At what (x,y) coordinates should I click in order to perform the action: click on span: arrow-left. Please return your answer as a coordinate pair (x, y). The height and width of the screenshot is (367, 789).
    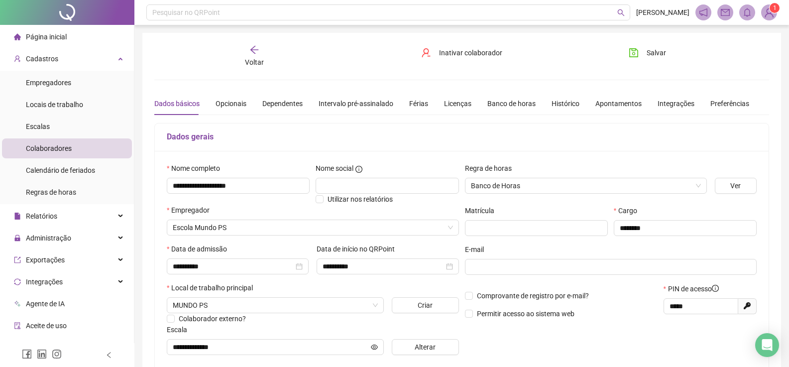
    Looking at the image, I should click on (255, 50).